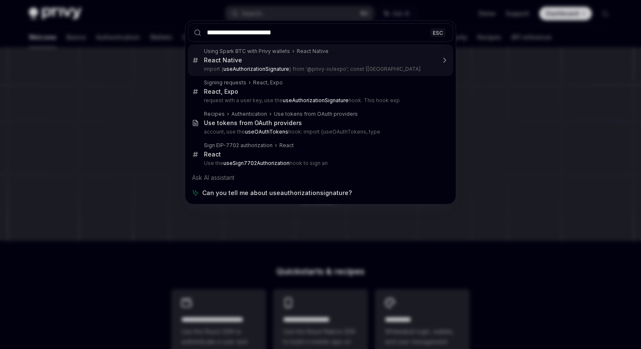 The height and width of the screenshot is (349, 641). What do you see at coordinates (321, 178) in the screenshot?
I see `div: Ask AI assistant` at bounding box center [321, 178].